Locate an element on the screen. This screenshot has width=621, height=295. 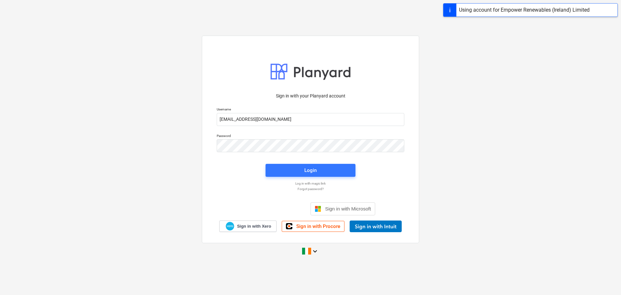
a: Sign in with Procore is located at coordinates (313, 226).